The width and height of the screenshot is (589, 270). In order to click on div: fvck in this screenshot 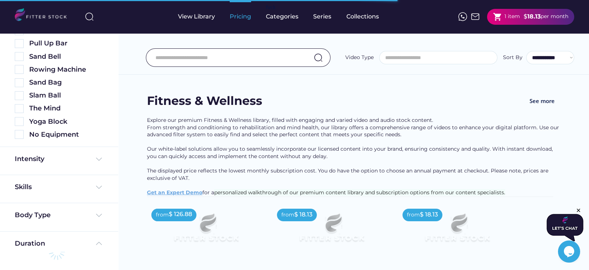, I will do `click(270, 7)`.